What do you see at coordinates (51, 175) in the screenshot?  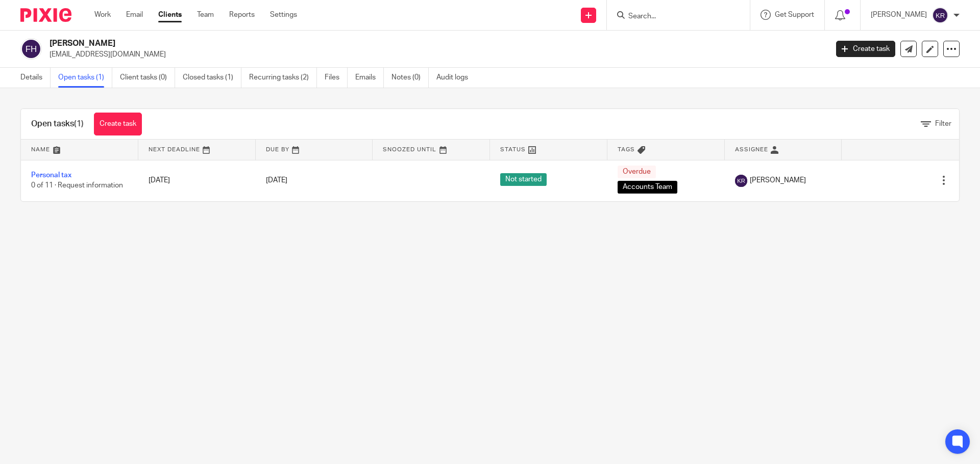 I see `a: Personal tax` at bounding box center [51, 175].